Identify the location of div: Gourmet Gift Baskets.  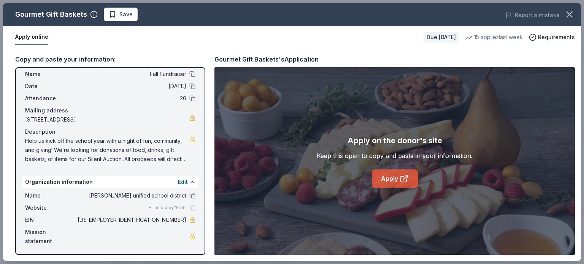
(51, 14).